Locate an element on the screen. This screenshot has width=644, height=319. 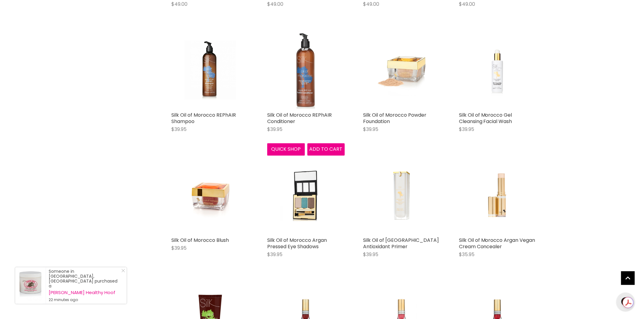
img: Silk Oil of Morocco REPhAIR Shampoo is located at coordinates (211, 70).